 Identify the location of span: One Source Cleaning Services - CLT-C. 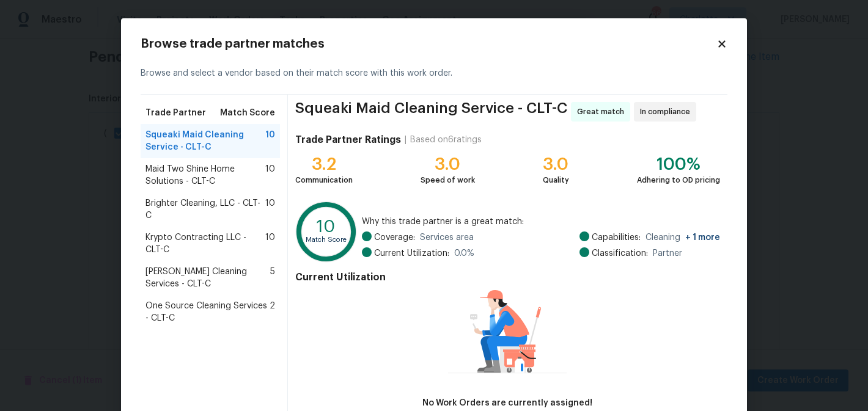
(207, 312).